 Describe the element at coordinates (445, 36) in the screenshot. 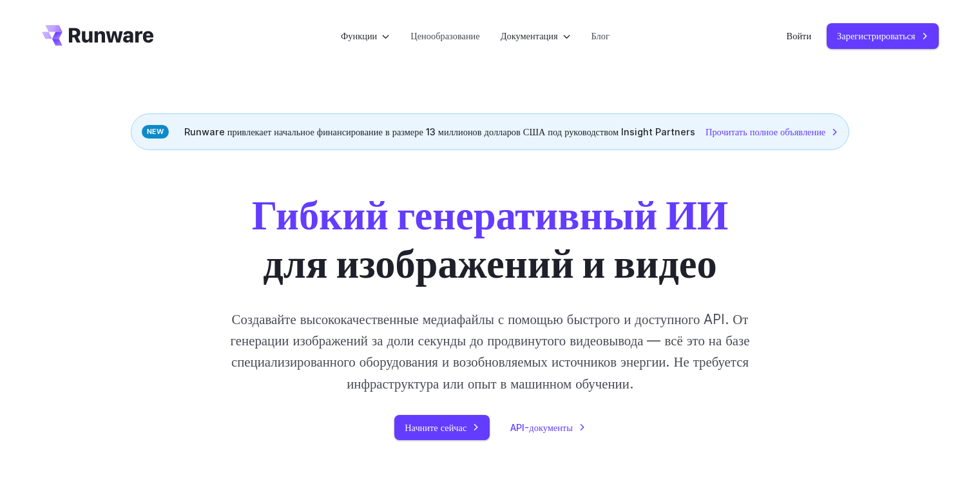

I see `font: Ценообразование` at that location.